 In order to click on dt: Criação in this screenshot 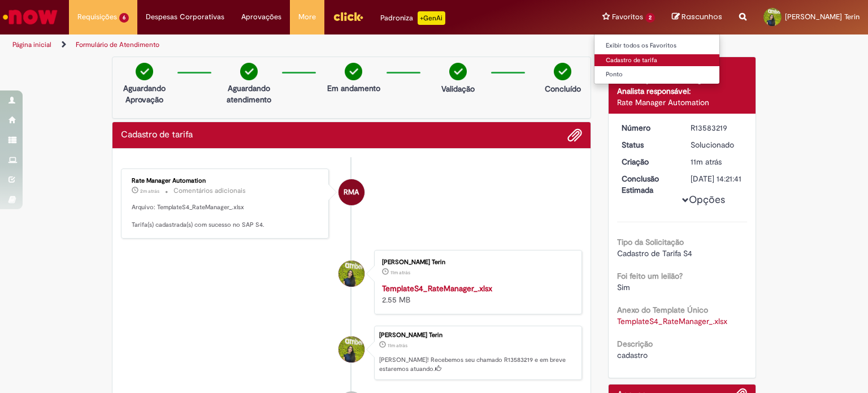, I will do `click(648, 162)`.